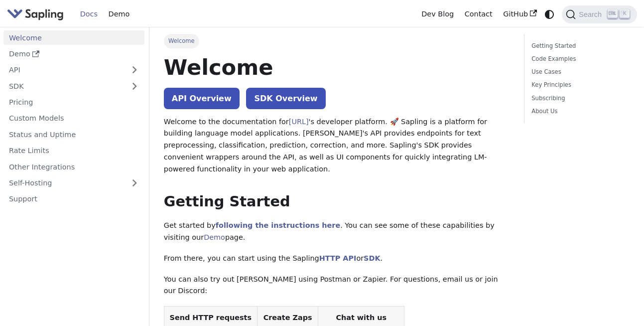  What do you see at coordinates (74, 183) in the screenshot?
I see `a: Self-Hosting` at bounding box center [74, 183].